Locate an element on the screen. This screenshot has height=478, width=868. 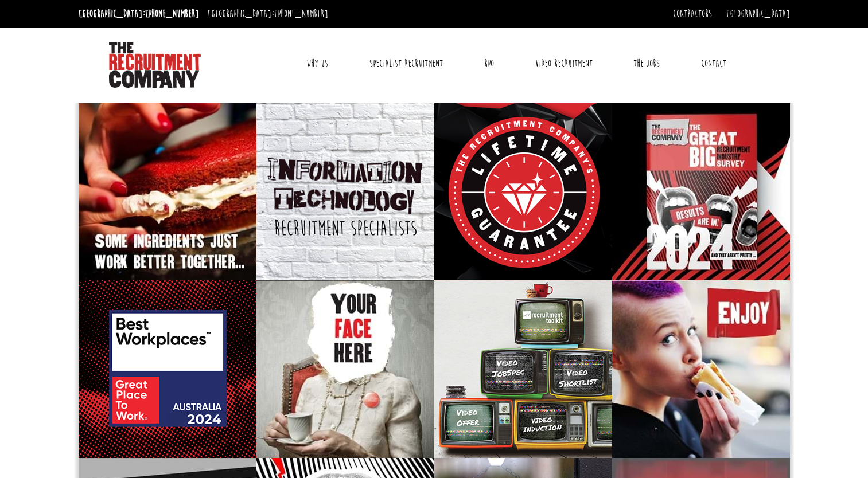
a: RPO is located at coordinates (489, 63).